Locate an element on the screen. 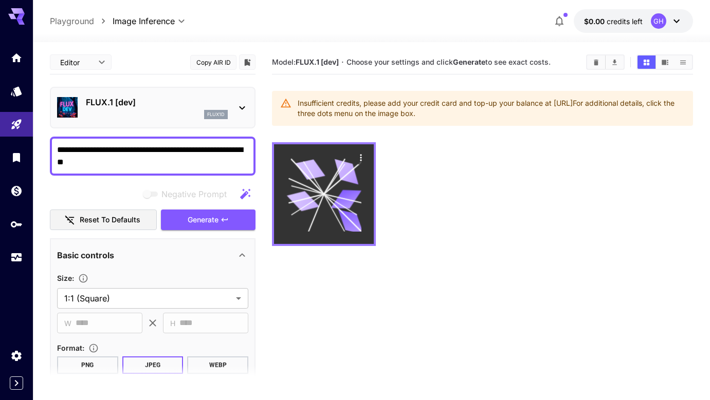 The image size is (710, 400). span: W is located at coordinates (68, 323).